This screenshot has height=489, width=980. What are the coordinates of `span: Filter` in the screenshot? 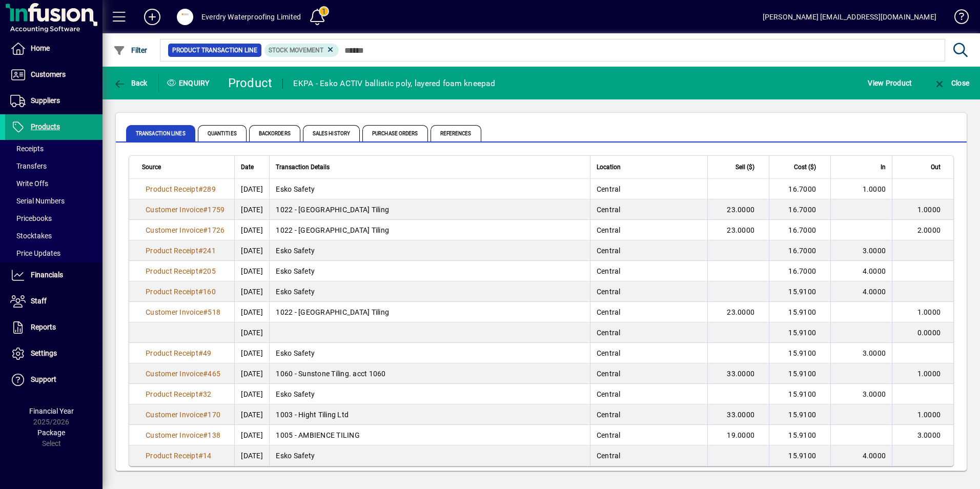 It's located at (130, 51).